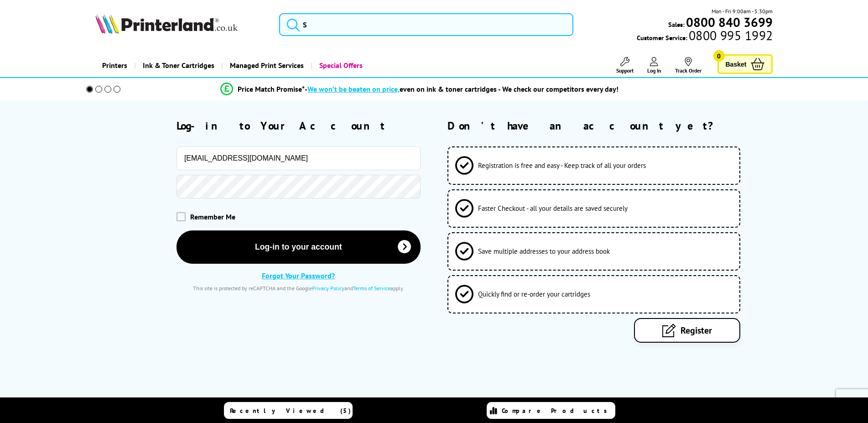  What do you see at coordinates (719, 56) in the screenshot?
I see `span: 0` at bounding box center [719, 56].